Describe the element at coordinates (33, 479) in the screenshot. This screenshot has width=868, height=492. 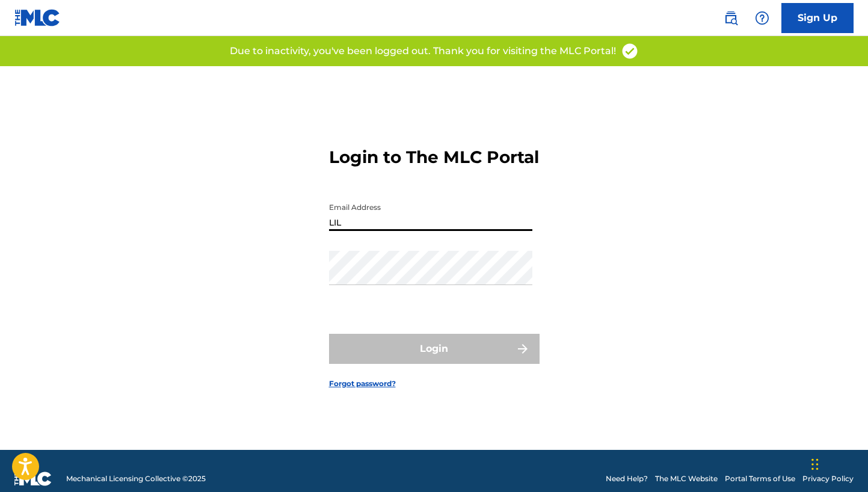
I see `img: logo` at that location.